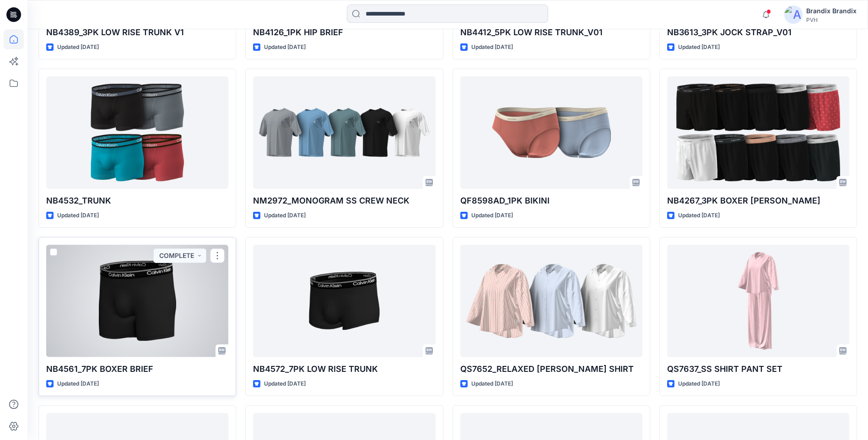 This screenshot has width=868, height=440. I want to click on a: QS7652_RELAXED POPLIN SS SHIRT, so click(551, 300).